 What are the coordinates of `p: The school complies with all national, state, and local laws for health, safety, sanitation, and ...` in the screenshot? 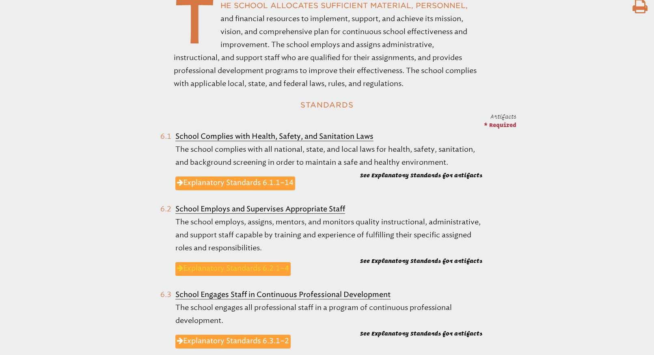 It's located at (329, 156).